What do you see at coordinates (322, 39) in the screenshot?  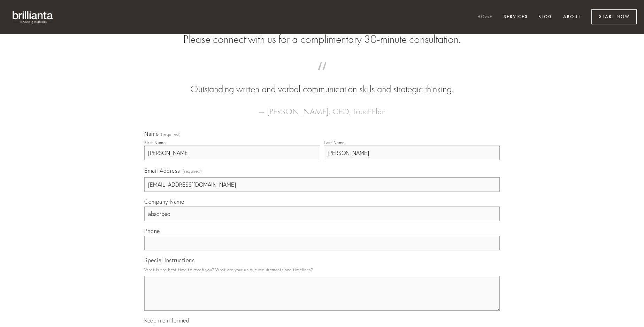 I see `h2: Please connect with us for a complimentary 30-minute consultation.` at bounding box center [322, 39].